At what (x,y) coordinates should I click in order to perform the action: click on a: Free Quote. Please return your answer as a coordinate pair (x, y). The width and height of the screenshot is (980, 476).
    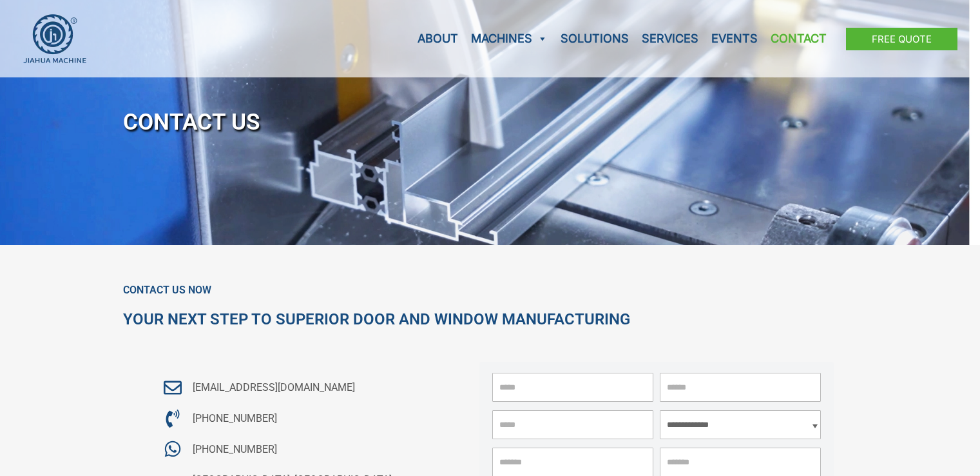
    Looking at the image, I should click on (901, 39).